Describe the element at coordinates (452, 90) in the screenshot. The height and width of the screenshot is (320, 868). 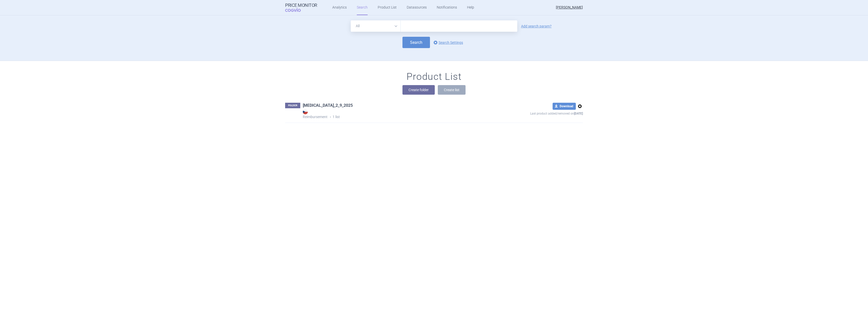
I see `button: Create list` at that location.